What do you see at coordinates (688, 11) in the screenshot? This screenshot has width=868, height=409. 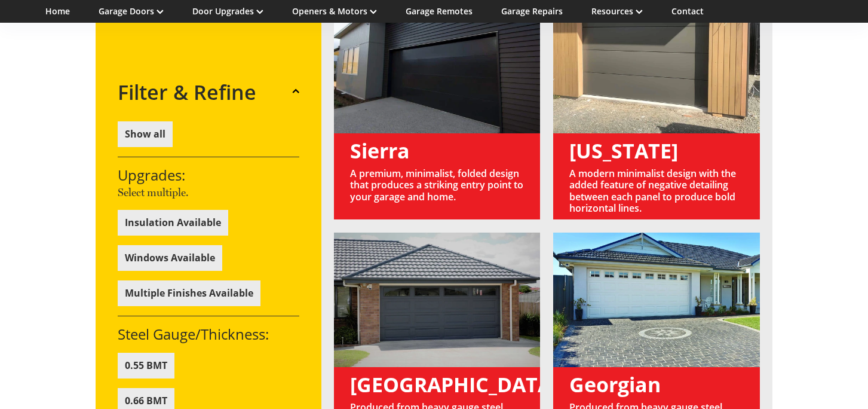 I see `a: Contact` at bounding box center [688, 11].